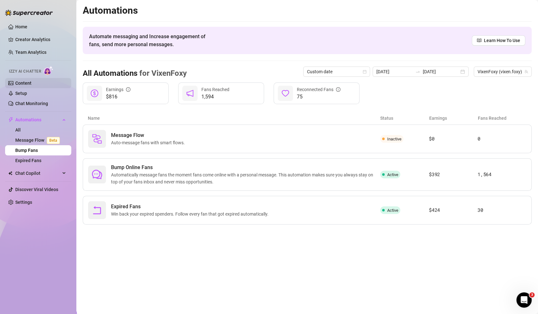 The height and width of the screenshot is (314, 538). What do you see at coordinates (454, 118) in the screenshot?
I see `article: Earnings` at bounding box center [454, 118].